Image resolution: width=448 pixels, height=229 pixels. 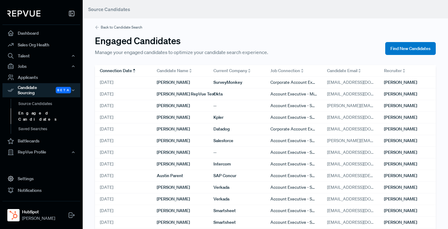 I want to click on span: Connection Date, so click(x=116, y=70).